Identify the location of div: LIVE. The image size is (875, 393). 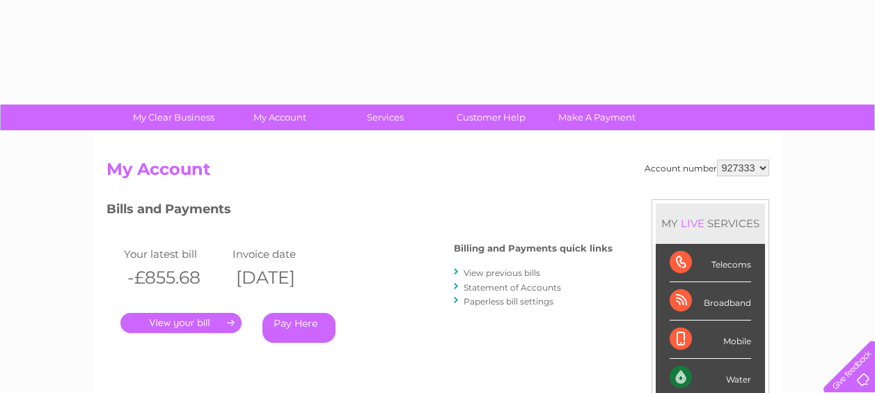
(693, 223).